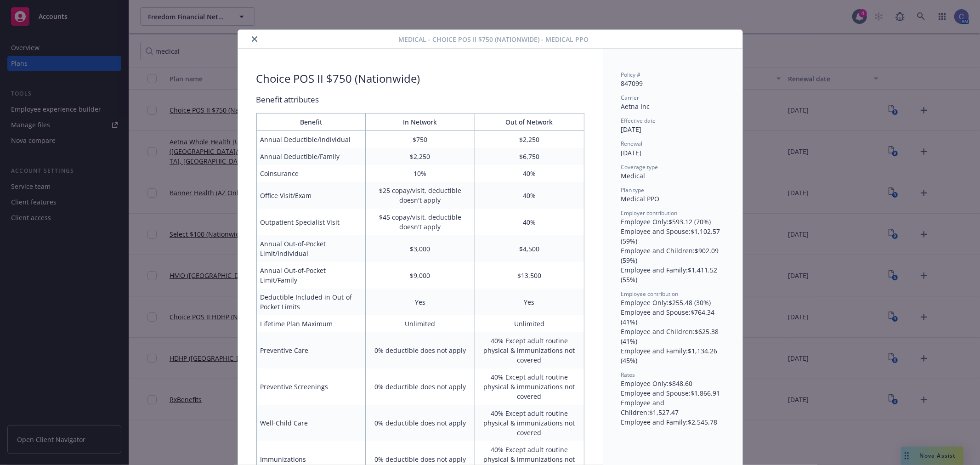 Image resolution: width=980 pixels, height=465 pixels. Describe the element at coordinates (494, 39) in the screenshot. I see `span: Medical - Choice POS II $750 (Nationwide) - Medical PPO` at that location.